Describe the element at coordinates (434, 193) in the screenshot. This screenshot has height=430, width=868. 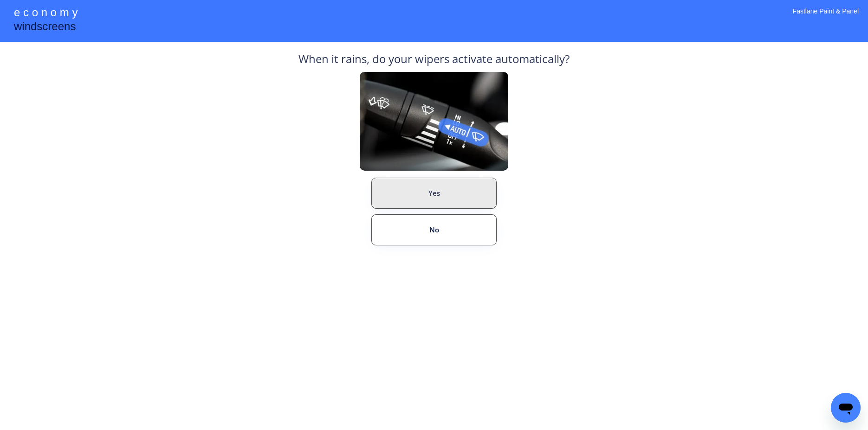
I see `button: Yes` at that location.